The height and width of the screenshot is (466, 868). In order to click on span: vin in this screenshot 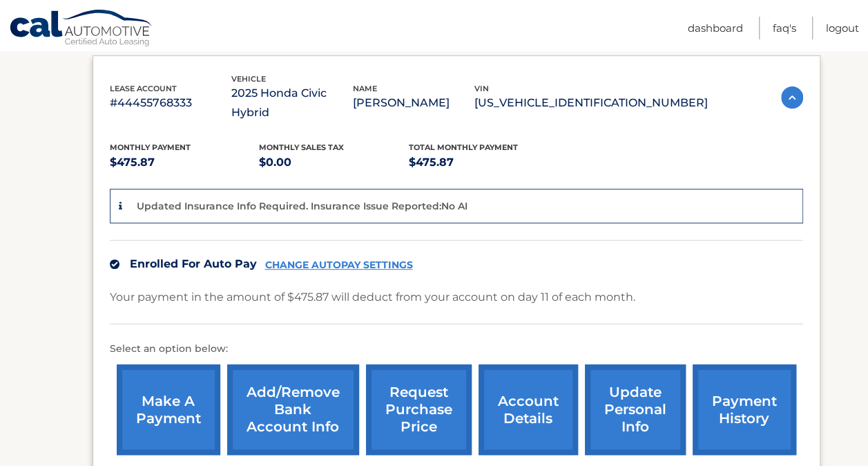, I will do `click(481, 88)`.